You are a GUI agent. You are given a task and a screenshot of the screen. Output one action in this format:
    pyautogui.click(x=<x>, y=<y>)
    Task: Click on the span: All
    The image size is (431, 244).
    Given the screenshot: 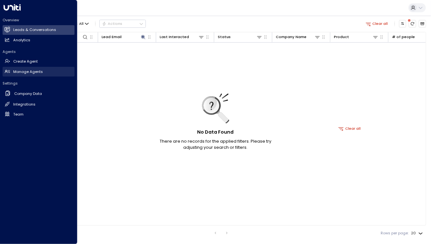 What is the action you would take?
    pyautogui.click(x=81, y=24)
    